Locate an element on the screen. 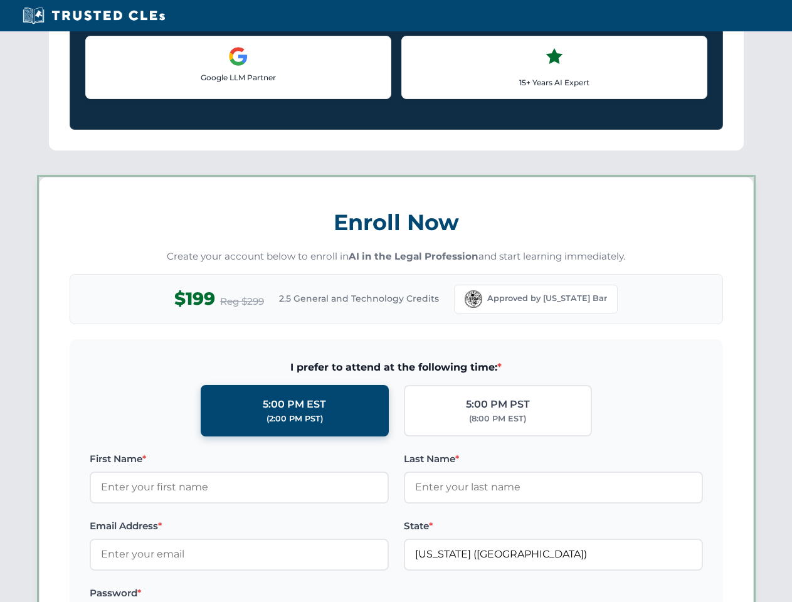 The height and width of the screenshot is (602, 792). img: Florida Bar is located at coordinates (474, 299).